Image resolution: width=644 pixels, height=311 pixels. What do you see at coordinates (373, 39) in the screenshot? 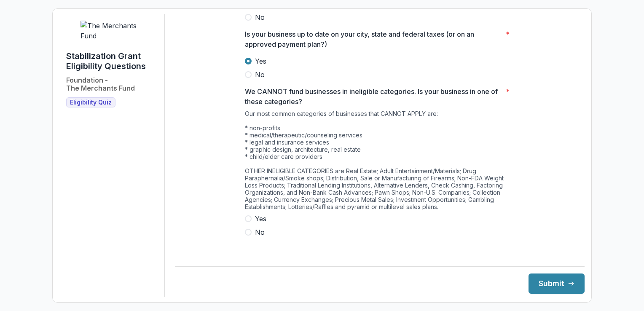
I see `p: Is your business up to date on your city, state and federal taxes (or on an approved payment plan?)` at bounding box center [373, 39].